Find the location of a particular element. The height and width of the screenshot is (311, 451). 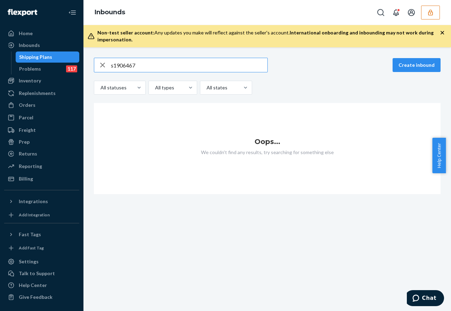

div: Add Fast Tag is located at coordinates (31, 247).